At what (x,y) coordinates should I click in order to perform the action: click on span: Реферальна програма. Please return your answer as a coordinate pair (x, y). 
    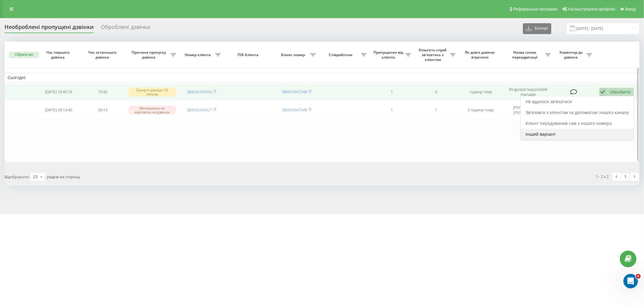
    Looking at the image, I should click on (536, 9).